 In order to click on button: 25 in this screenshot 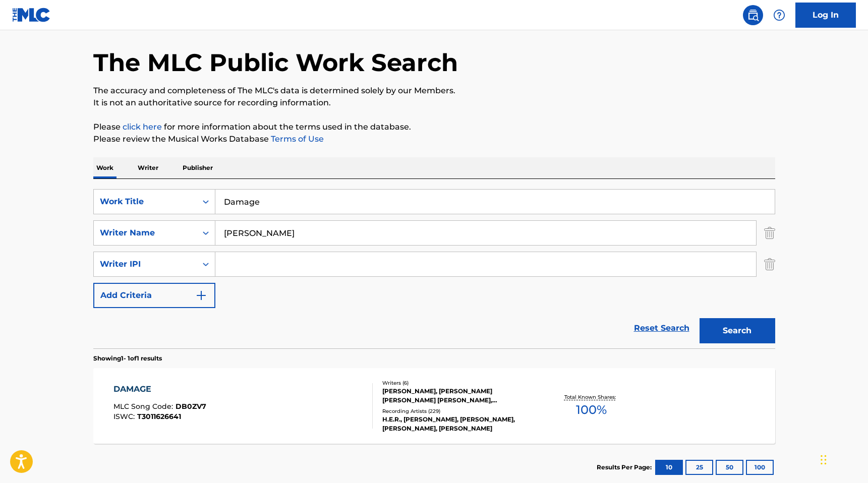, I will do `click(699, 467)`.